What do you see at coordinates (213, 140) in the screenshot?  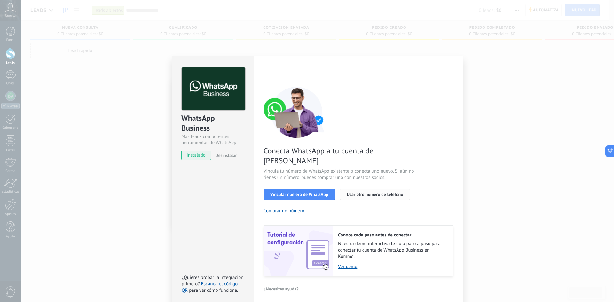 I see `div: Más leads con potentes herramientas de WhatsApp` at bounding box center [213, 140].